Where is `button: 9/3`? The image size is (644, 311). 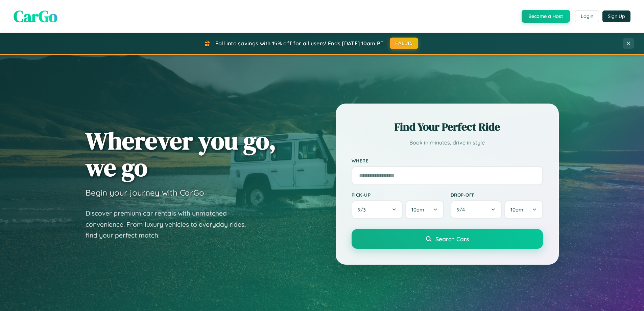
button: 9/3 is located at coordinates (377, 210).